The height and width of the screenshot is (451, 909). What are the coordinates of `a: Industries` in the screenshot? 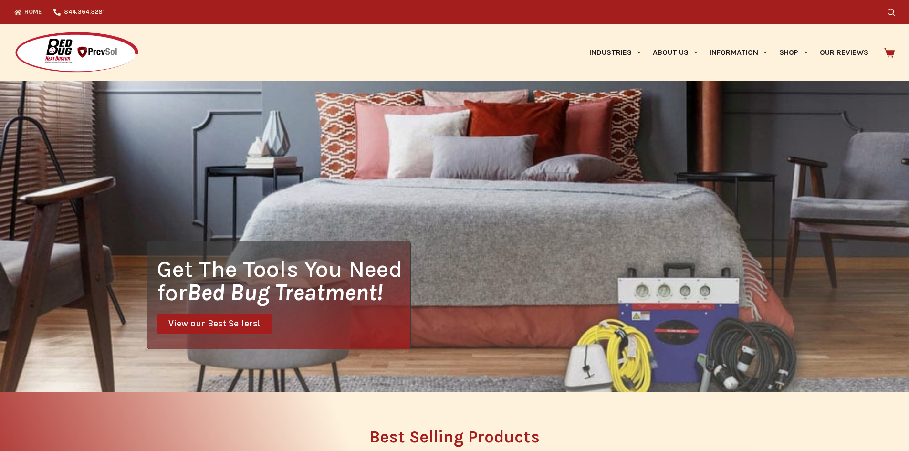 It's located at (615, 52).